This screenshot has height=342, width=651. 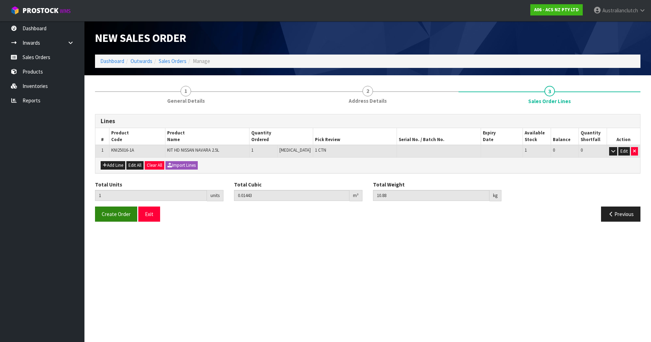 What do you see at coordinates (141, 61) in the screenshot?
I see `a: Outwards` at bounding box center [141, 61].